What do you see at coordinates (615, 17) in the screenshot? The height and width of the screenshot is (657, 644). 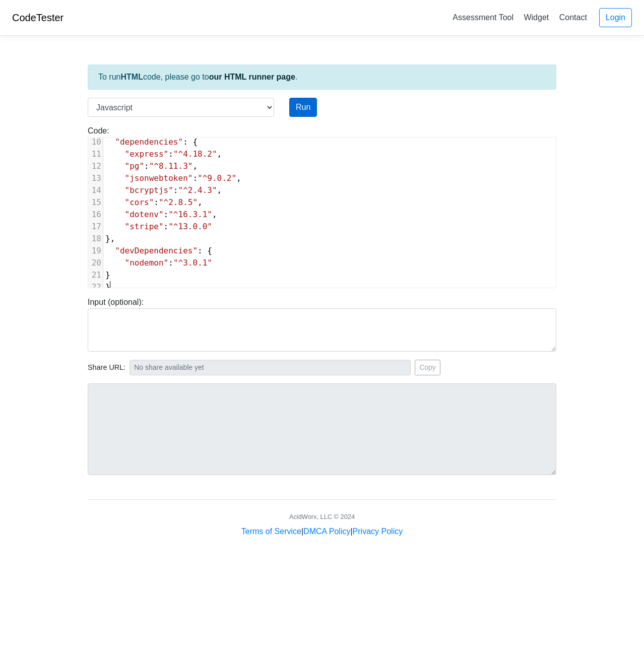 I see `a: Login` at bounding box center [615, 17].